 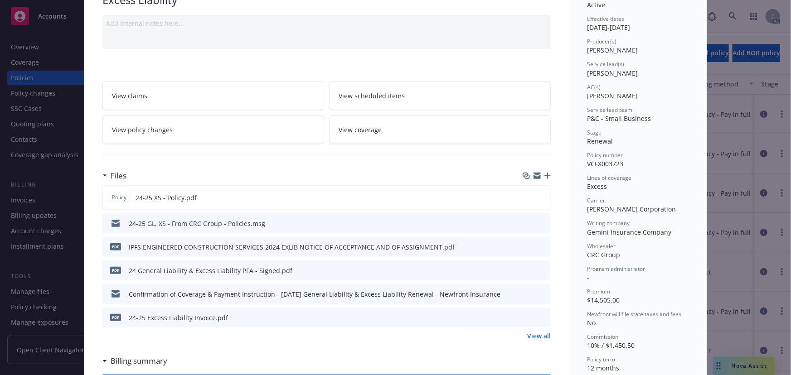 What do you see at coordinates (114, 176) in the screenshot?
I see `div: Files` at bounding box center [114, 176].